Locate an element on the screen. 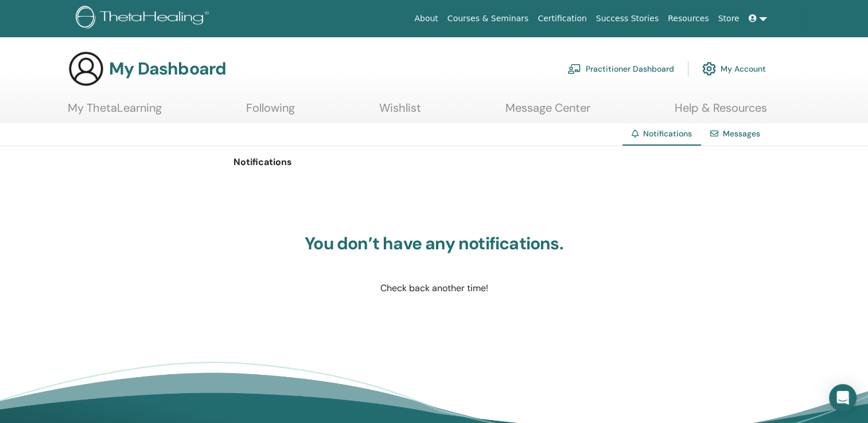 This screenshot has height=423, width=868. p: Check back another time! is located at coordinates (434, 289).